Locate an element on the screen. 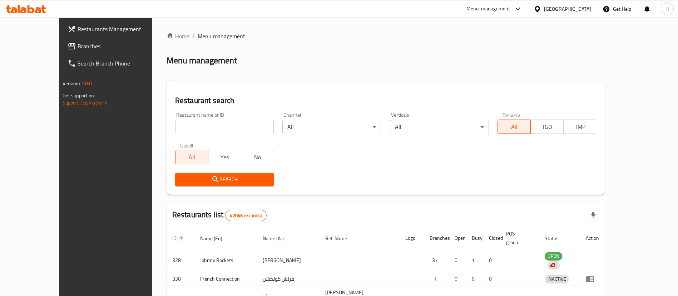  th: Busy is located at coordinates (475, 238).